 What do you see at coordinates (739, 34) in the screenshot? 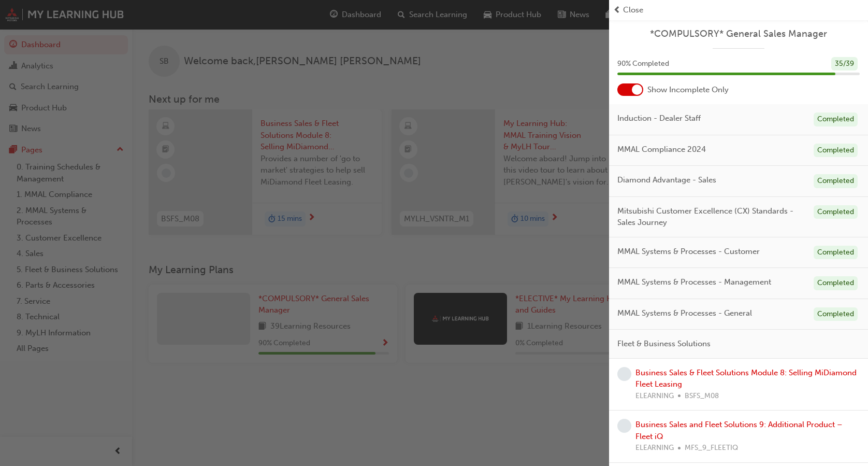
I see `a: *COMPULSORY* General Sales Manager` at bounding box center [739, 34].